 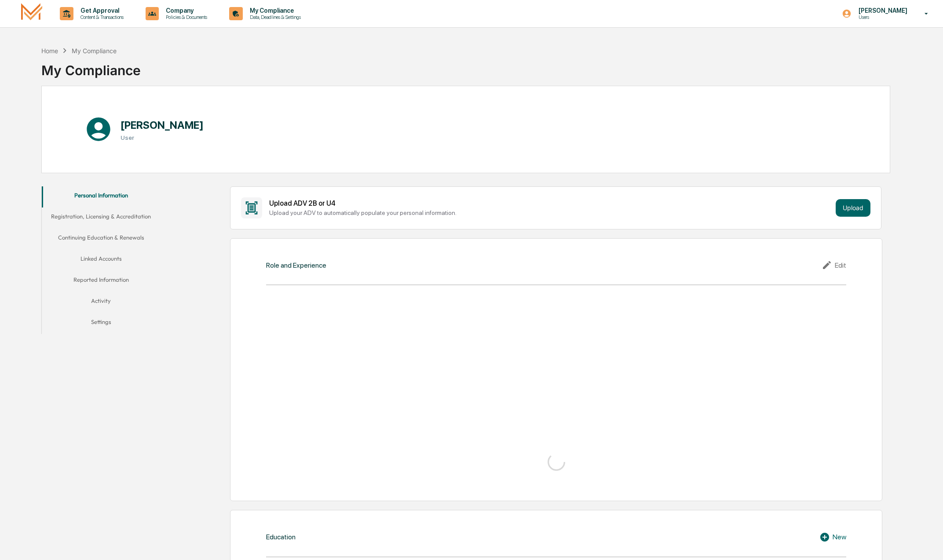 I want to click on p: Content & Transactions, so click(x=101, y=17).